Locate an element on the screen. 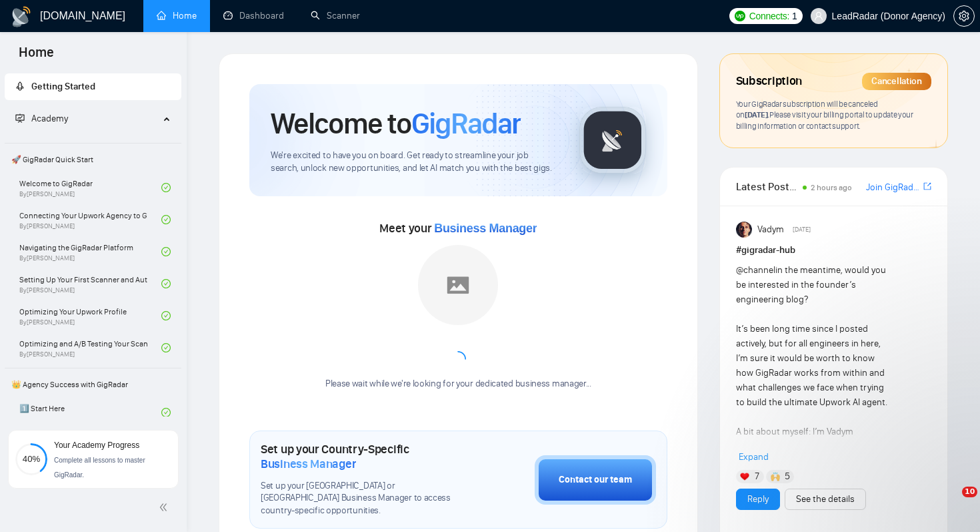  img: logo is located at coordinates (22, 17).